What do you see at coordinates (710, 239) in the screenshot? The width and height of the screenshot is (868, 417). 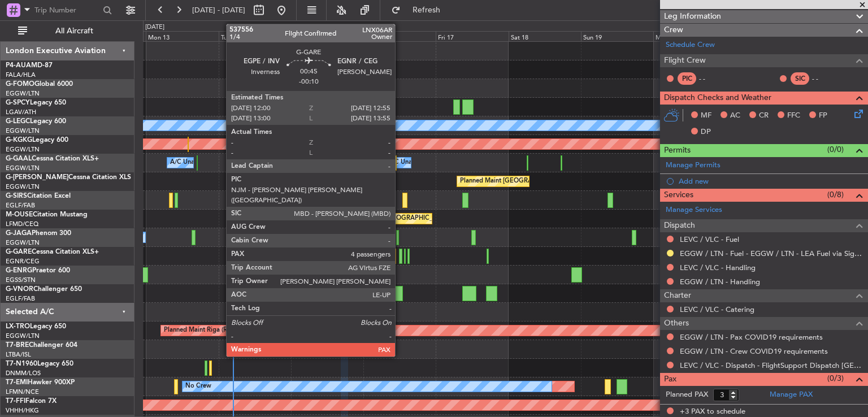 I see `a: LEVC / VLC - Fuel` at bounding box center [710, 239].